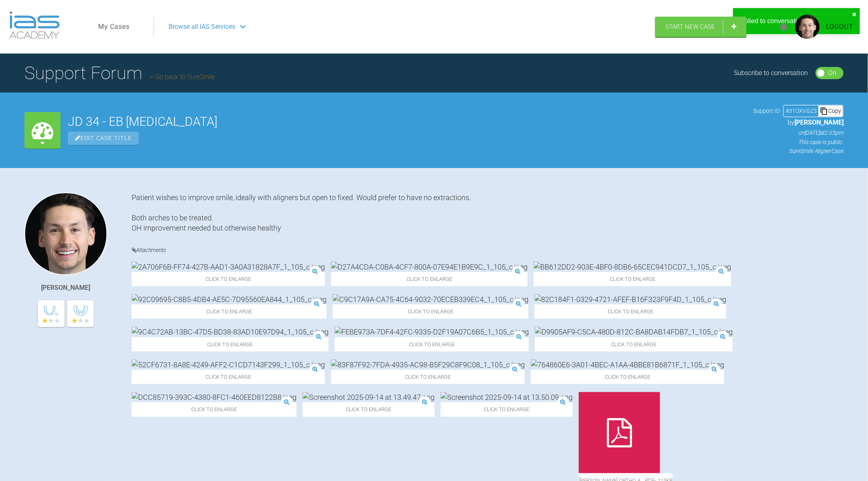 Image resolution: width=868 pixels, height=481 pixels. I want to click on div: Subscribe to conversation, so click(771, 73).